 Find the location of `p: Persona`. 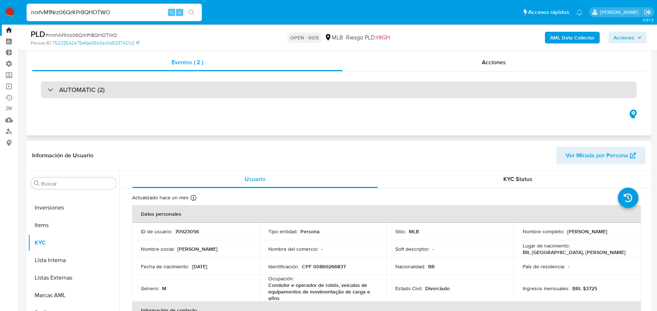

p: Persona is located at coordinates (310, 231).